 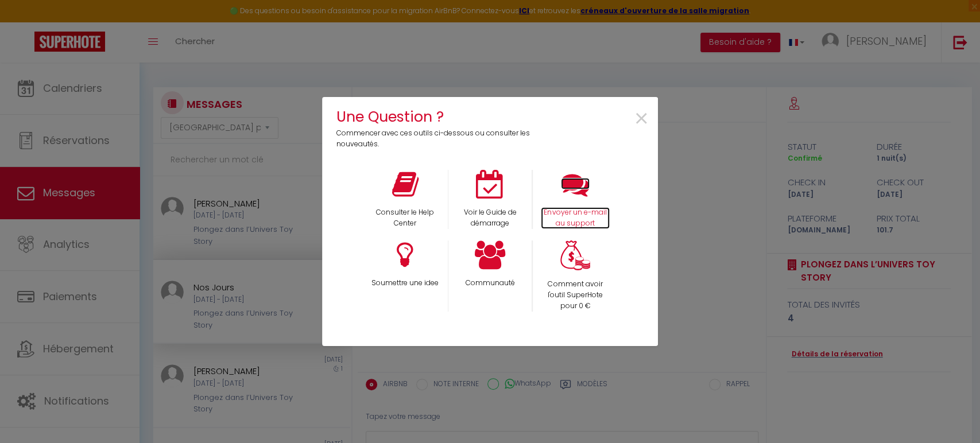 What do you see at coordinates (437, 117) in the screenshot?
I see `h4: Une Question ?` at bounding box center [437, 117].